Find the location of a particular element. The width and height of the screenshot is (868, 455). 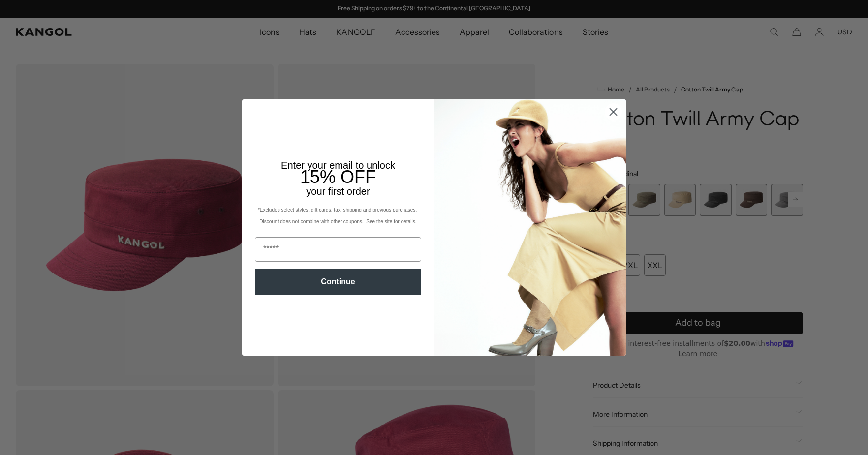

span: *Excludes select styles, gift cards, tax, shipping and previous purchases. Discount does not comb... is located at coordinates (338, 215).